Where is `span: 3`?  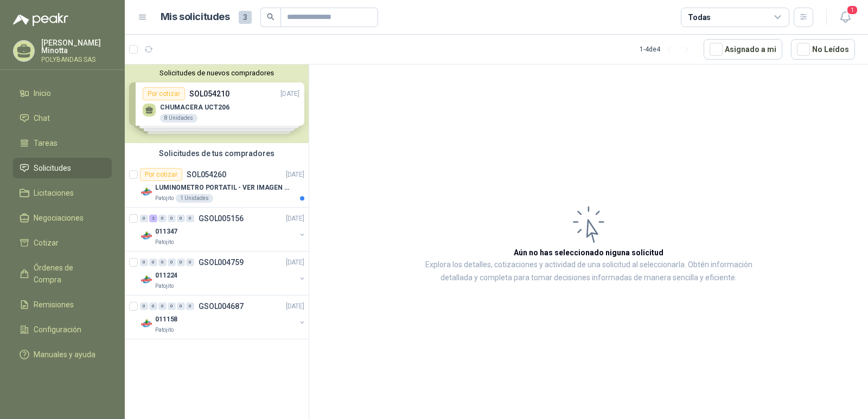
span: 3 is located at coordinates (245, 17).